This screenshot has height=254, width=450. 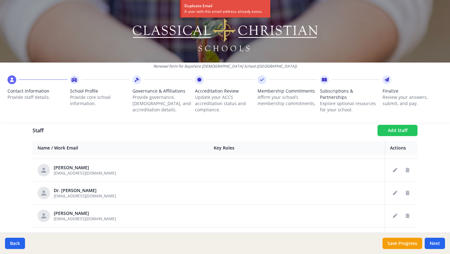 What do you see at coordinates (225, 91) in the screenshot?
I see `span: Accreditation Review` at bounding box center [225, 91].